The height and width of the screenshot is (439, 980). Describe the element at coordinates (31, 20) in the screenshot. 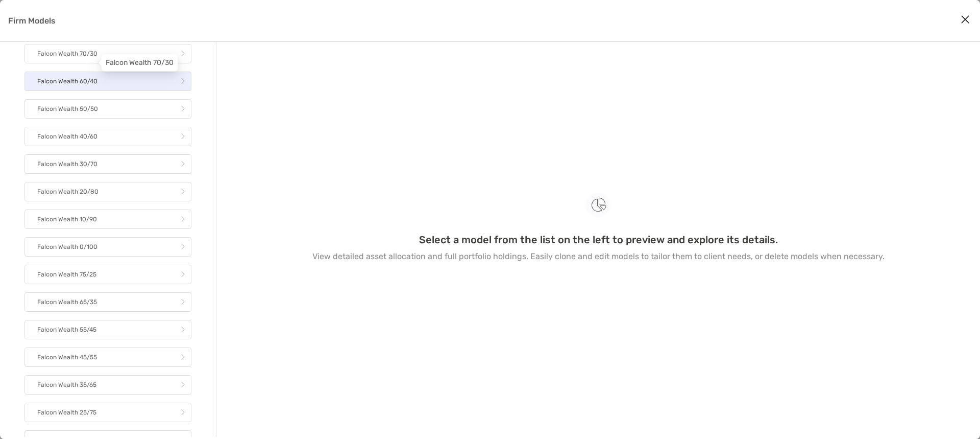

I see `p: Firm Models` at that location.